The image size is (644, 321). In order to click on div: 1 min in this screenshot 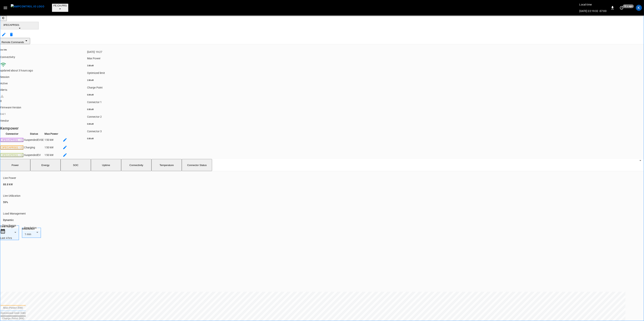, I will do `click(36, 234)`.